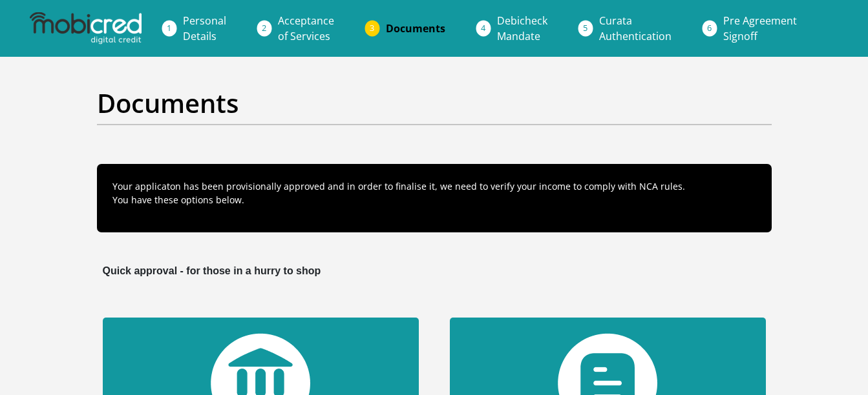 This screenshot has width=868, height=395. I want to click on span: Debicheck Mandate, so click(522, 28).